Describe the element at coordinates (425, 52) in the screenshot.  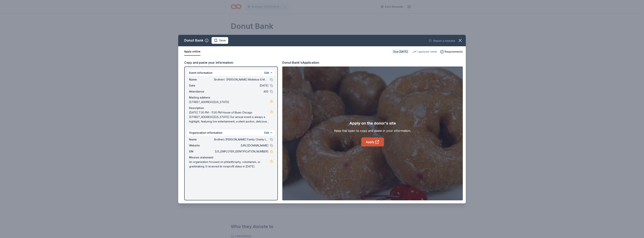
I see `div: 1 apply last week` at that location.